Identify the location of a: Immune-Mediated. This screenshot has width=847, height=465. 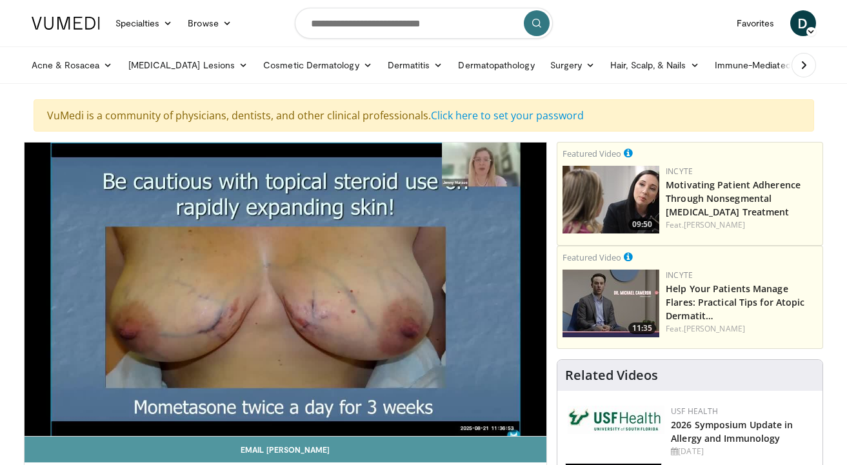
(760, 65).